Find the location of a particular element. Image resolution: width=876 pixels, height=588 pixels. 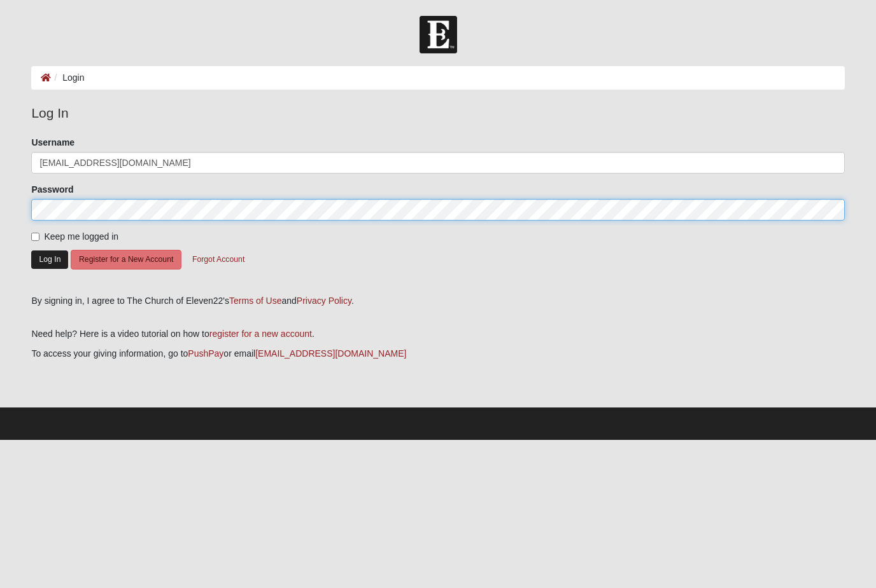

a: PushPay is located at coordinates (206, 354).